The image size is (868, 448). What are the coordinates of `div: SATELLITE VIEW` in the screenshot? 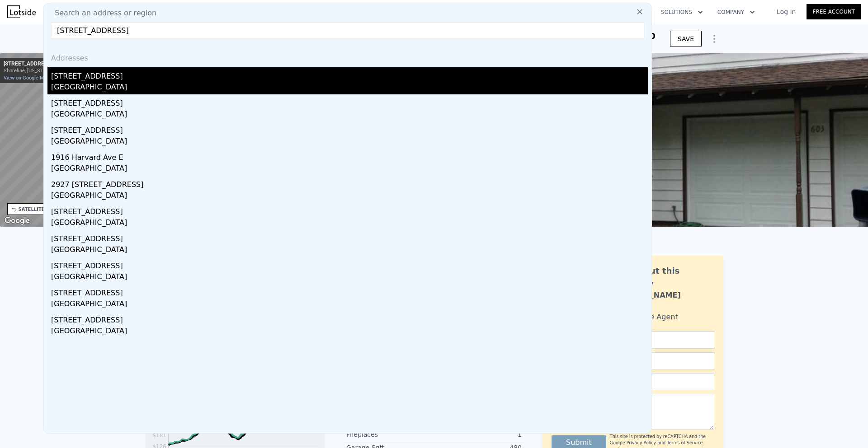 It's located at (39, 209).